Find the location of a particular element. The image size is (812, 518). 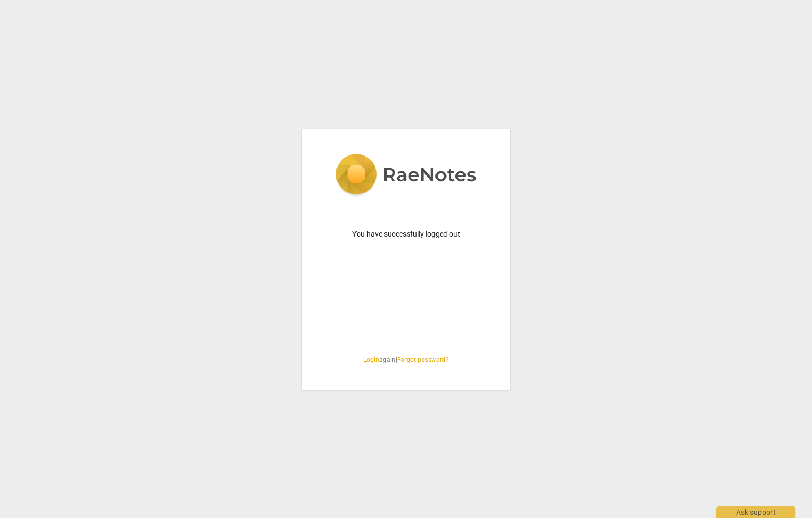

div: Ask support is located at coordinates (756, 513).